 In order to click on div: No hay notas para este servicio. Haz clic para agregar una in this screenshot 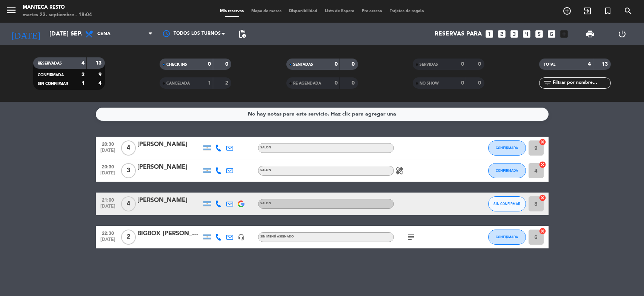, I will do `click(322, 114)`.